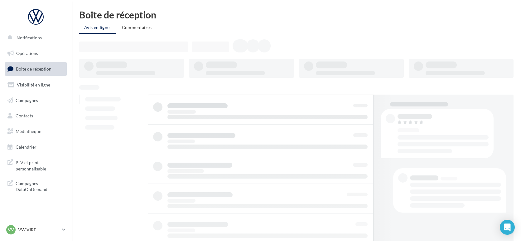  I want to click on span: Calendrier, so click(26, 147).